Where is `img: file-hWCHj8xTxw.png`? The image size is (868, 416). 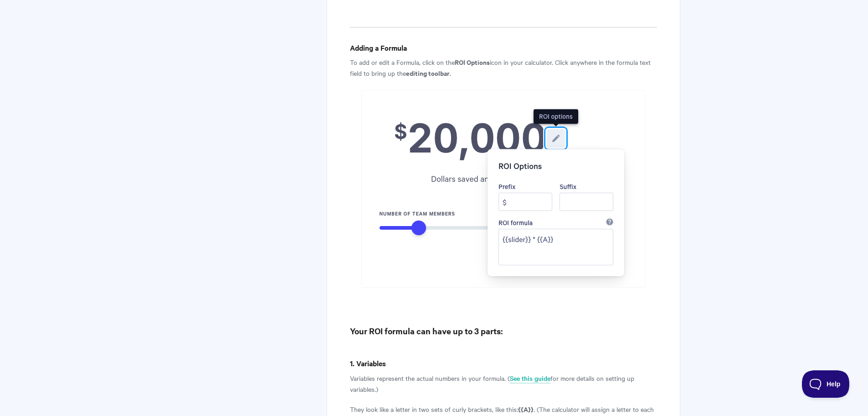
img: file-hWCHj8xTxw.png is located at coordinates (503, 189).